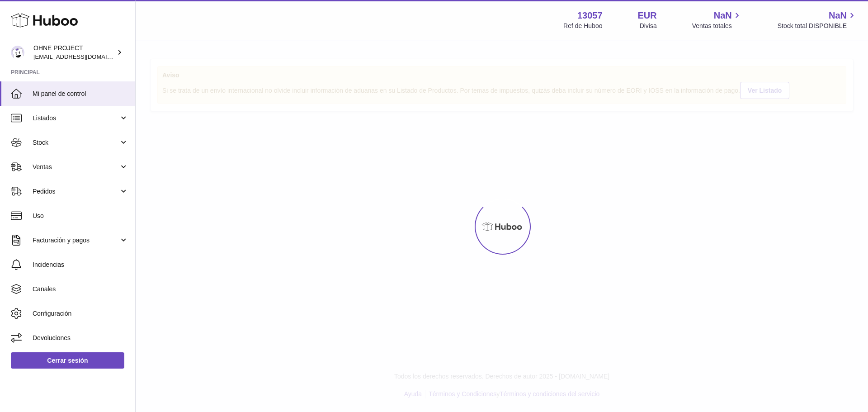 This screenshot has width=868, height=412. I want to click on span: Facturación y pagos, so click(75, 240).